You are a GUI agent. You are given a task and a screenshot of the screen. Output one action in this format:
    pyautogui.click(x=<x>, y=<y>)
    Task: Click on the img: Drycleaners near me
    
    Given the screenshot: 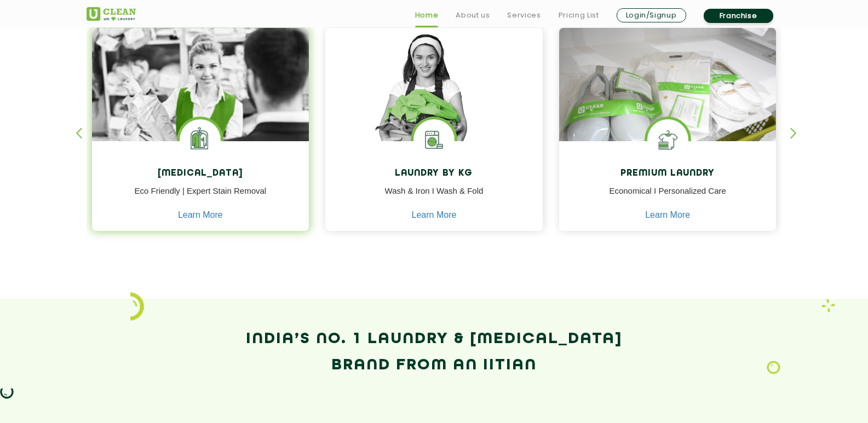 What is the action you would take?
    pyautogui.click(x=200, y=115)
    